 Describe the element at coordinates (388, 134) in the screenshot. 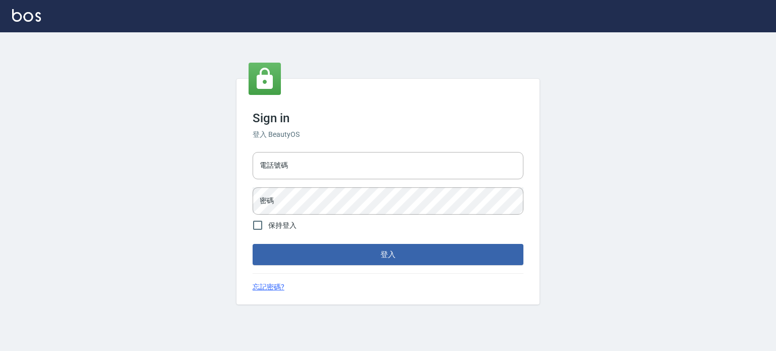

I see `h6: 登入 BeautyOS` at that location.